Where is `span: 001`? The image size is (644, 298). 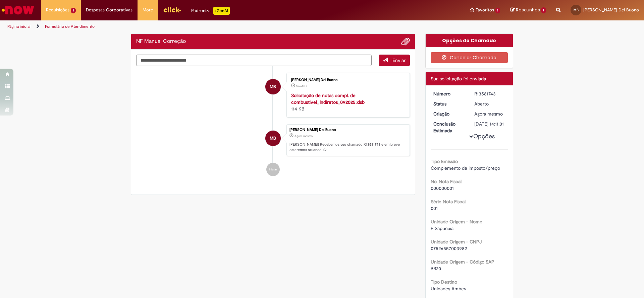 span: 001 is located at coordinates (434, 208).